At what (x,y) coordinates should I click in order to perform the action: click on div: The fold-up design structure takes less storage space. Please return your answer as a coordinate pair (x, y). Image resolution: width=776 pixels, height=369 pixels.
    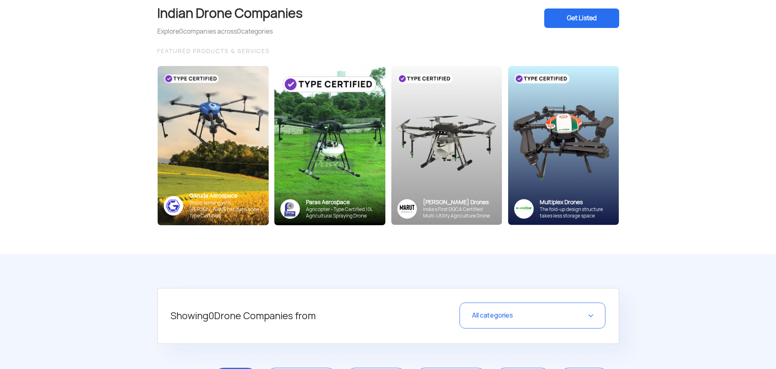
    Looking at the image, I should click on (576, 213).